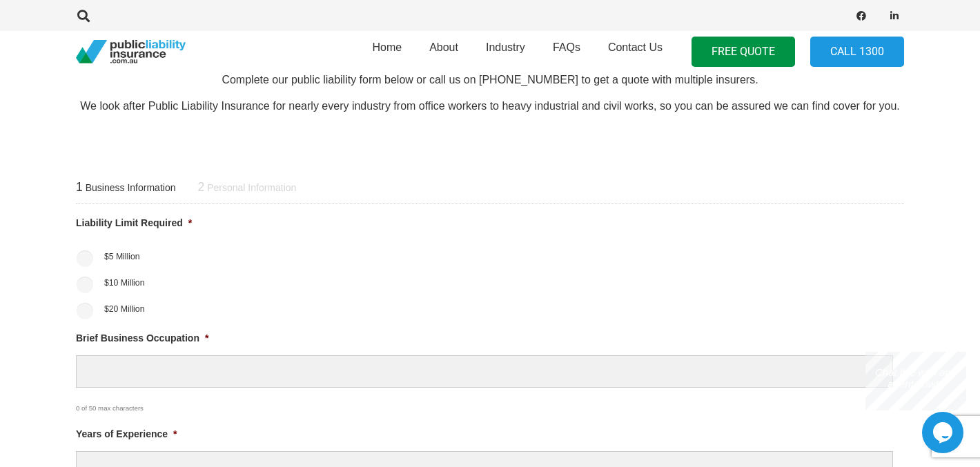 This screenshot has height=467, width=980. What do you see at coordinates (127, 434) in the screenshot?
I see `label: Years of Experience` at bounding box center [127, 434].